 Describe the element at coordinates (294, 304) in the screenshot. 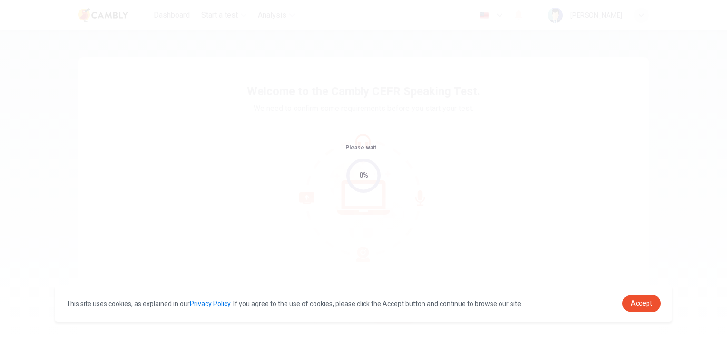

I see `span: This site uses cookies, as explained in our . If you agree to the use of cookies, please click th...` at that location.